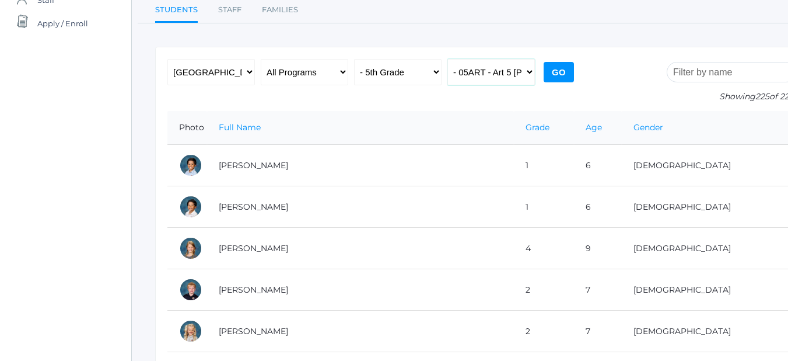 The height and width of the screenshot is (361, 788). Describe the element at coordinates (191, 165) in the screenshot. I see `div: Dominic Abrea` at that location.